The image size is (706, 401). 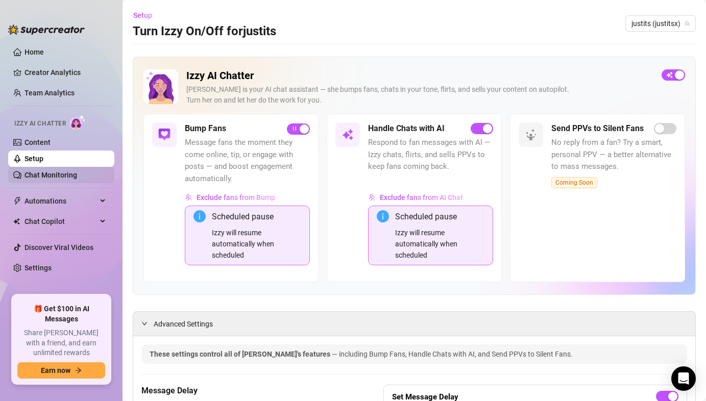 I want to click on span: Exclude fans from Bump, so click(x=236, y=198).